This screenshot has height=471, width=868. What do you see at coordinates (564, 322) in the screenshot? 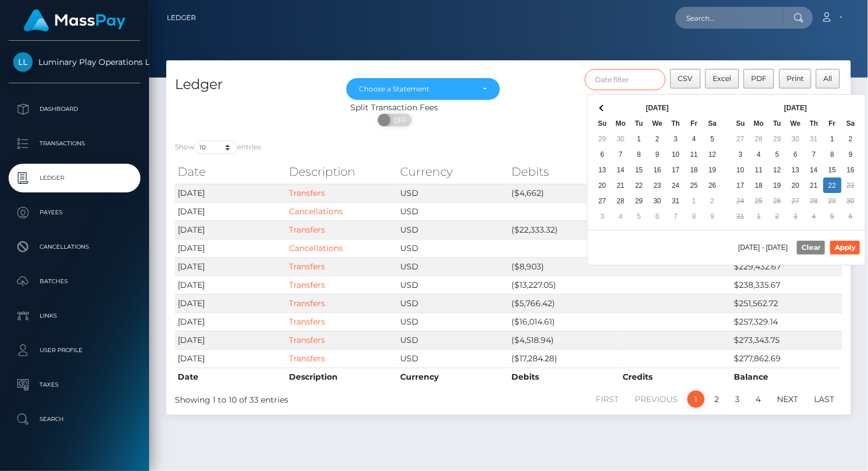
I see `td: ($16,014.61)` at bounding box center [564, 322].